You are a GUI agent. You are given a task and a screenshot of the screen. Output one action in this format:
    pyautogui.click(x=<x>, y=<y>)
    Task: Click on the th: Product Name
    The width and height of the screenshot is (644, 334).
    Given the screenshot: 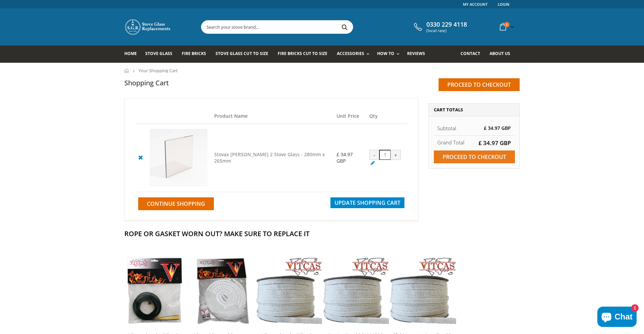 What is the action you would take?
    pyautogui.click(x=272, y=116)
    